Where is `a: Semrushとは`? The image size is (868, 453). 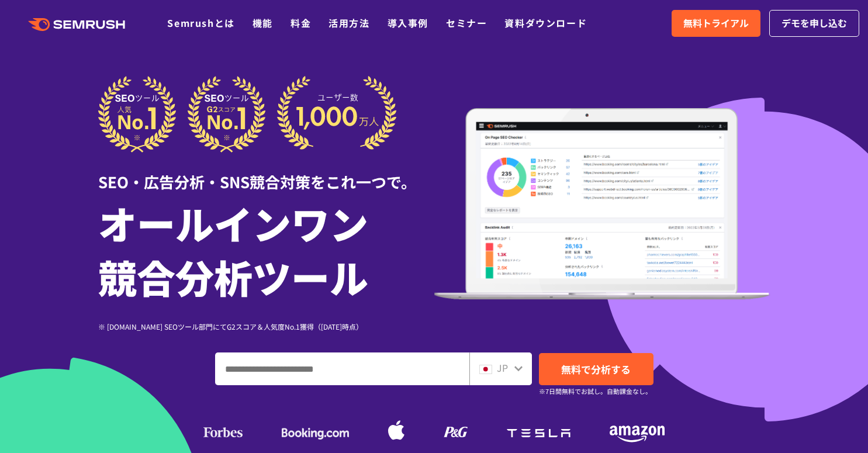 a: Semrushとは is located at coordinates (200, 23).